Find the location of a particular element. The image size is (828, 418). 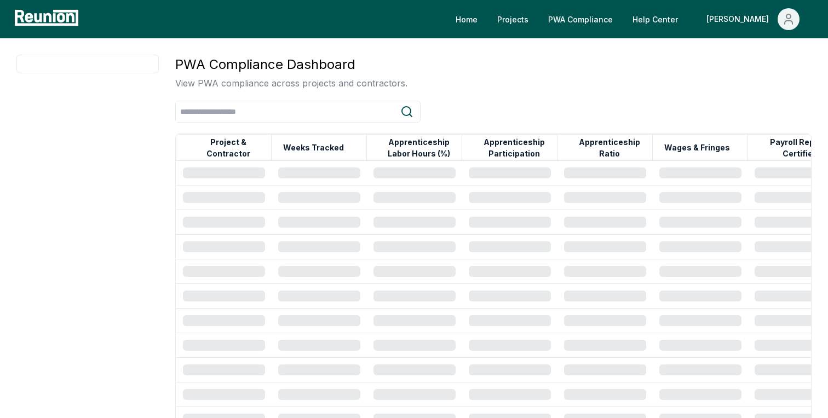

button: Apprenticeship Labor Hours (%) is located at coordinates (419, 148).